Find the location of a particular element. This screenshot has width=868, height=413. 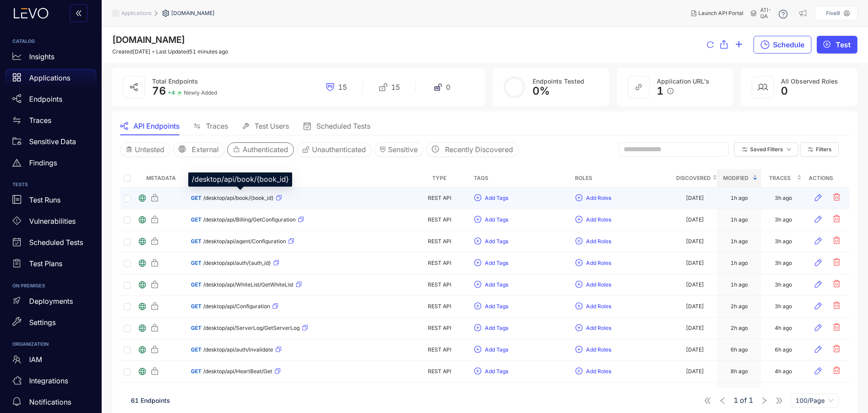

p: Endpoints is located at coordinates (46, 99).